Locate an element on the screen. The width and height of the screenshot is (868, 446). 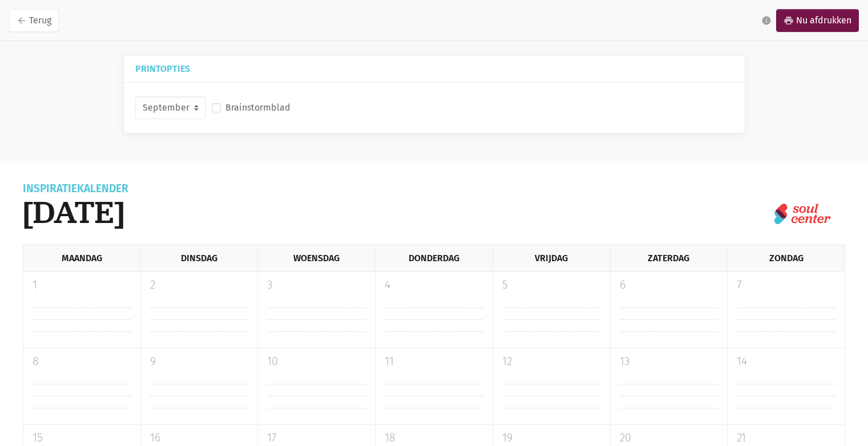
div: Maandag is located at coordinates (82, 258).